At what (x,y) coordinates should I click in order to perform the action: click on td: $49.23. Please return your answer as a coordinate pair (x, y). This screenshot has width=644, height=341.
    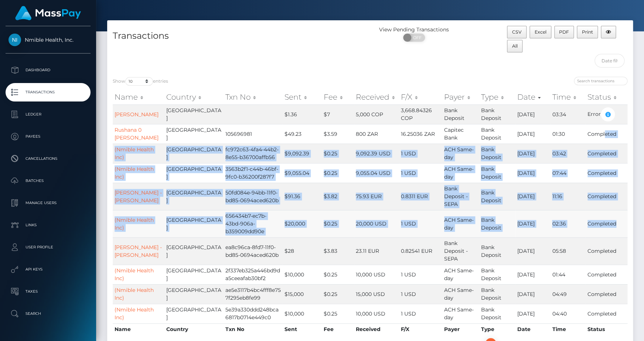
    Looking at the image, I should click on (302, 134).